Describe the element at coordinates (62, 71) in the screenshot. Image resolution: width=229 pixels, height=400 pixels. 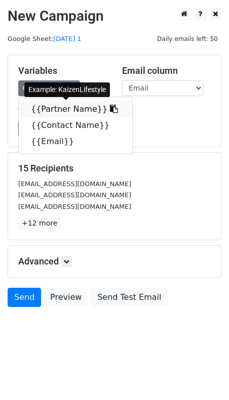
I see `h5: Variables` at that location.